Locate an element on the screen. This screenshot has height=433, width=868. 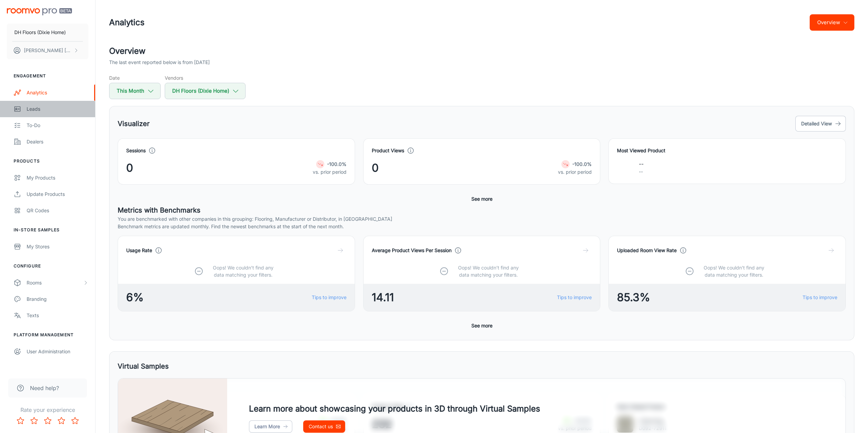
h5: Date is located at coordinates (135, 78).